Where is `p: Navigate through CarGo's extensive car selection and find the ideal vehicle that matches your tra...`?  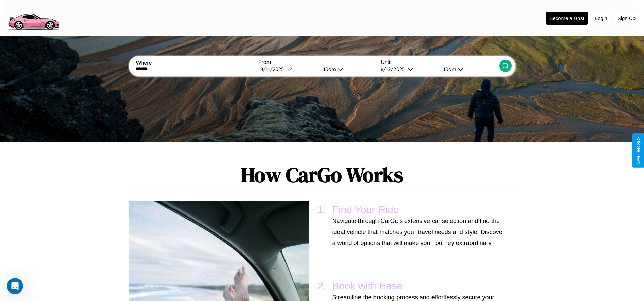
p: Navigate through CarGo's extensive car selection and find the ideal vehicle that matches your tra... is located at coordinates (419, 232).